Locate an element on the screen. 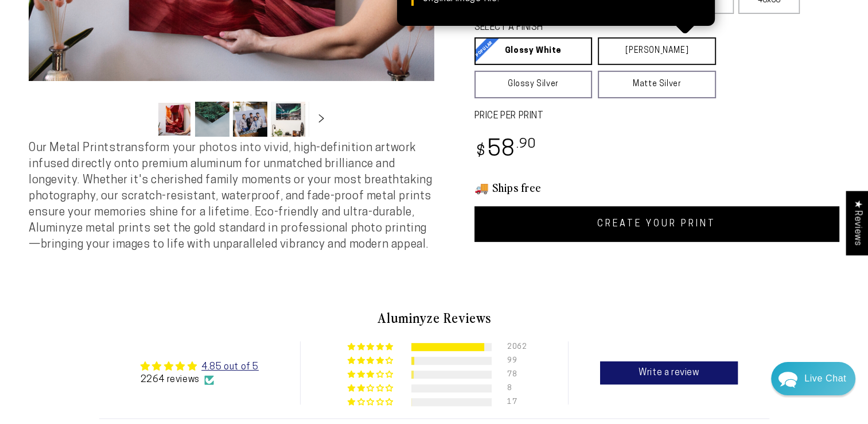 This screenshot has height=424, width=868. button: Load image 1 in gallery view is located at coordinates (175, 119).